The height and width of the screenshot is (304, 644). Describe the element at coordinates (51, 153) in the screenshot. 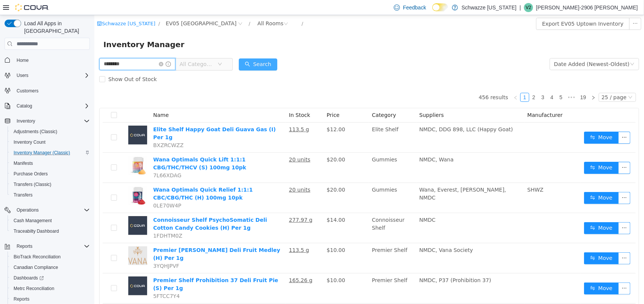

I see `span: Inventory Manager (Classic)` at that location.